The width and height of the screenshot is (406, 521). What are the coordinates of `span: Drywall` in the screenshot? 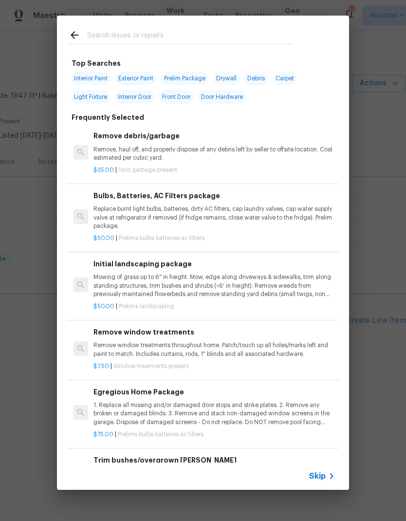 It's located at (226, 78).